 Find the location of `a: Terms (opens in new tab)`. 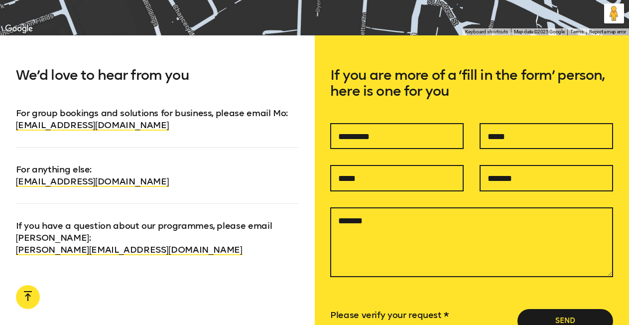

a: Terms (opens in new tab) is located at coordinates (577, 31).